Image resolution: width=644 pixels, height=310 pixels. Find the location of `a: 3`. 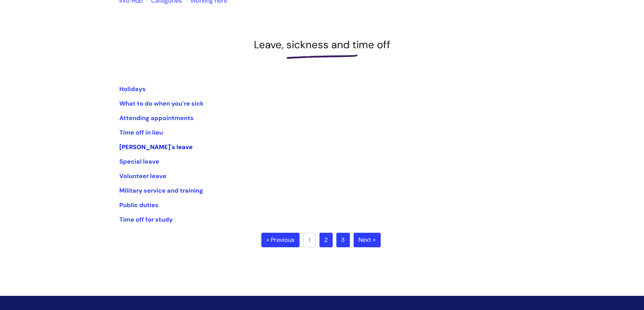

a: 3 is located at coordinates (343, 240).